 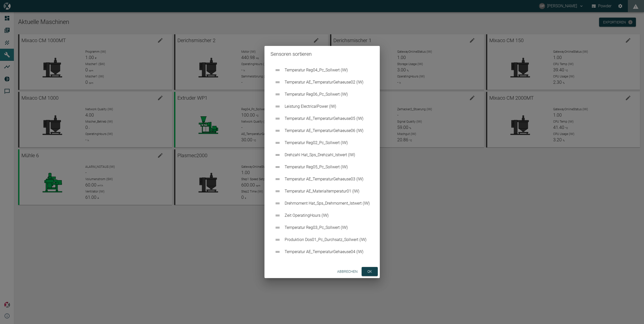 What do you see at coordinates (322, 54) in the screenshot?
I see `h2: Sensoren sortieren` at bounding box center [322, 54].